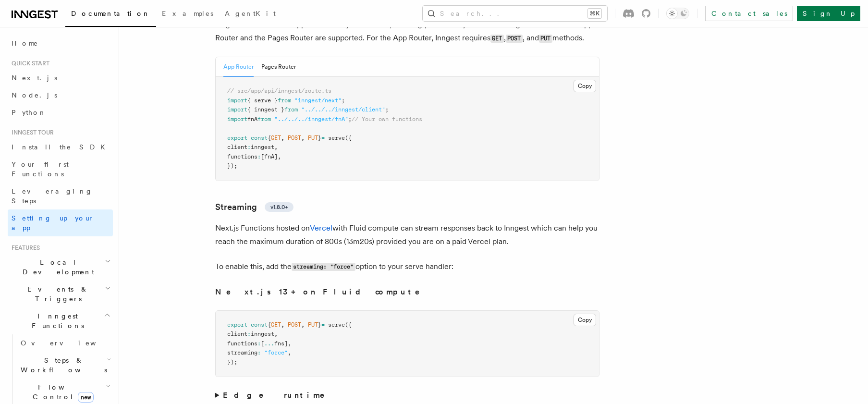 The height and width of the screenshot is (404, 868). I want to click on span: // src/app/api/inngest/route.ts, so click(279, 91).